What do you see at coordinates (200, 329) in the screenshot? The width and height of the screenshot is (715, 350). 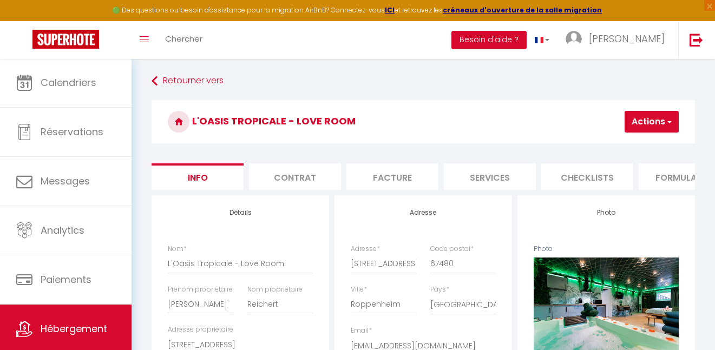 I see `label: Adresse propriétaire` at bounding box center [200, 329].